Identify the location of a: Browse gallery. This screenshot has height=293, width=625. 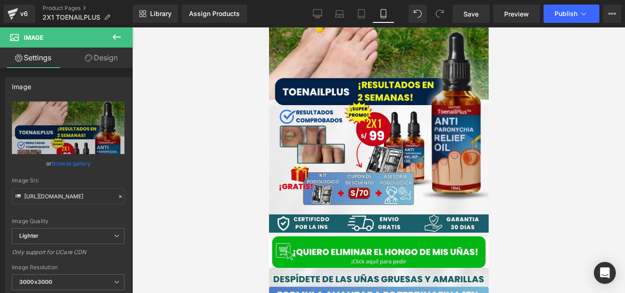
(71, 163).